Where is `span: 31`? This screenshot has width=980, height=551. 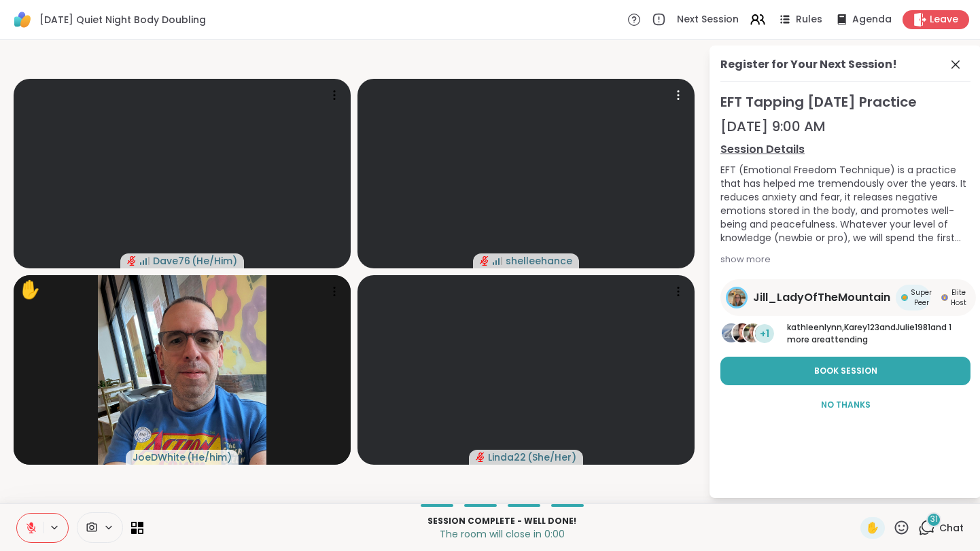 span: 31 is located at coordinates (934, 518).